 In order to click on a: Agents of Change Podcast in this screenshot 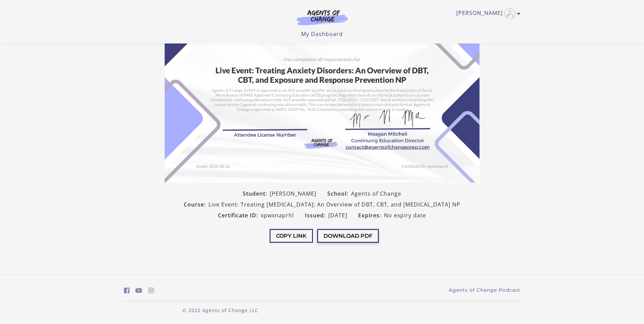, I will do `click(484, 290)`.